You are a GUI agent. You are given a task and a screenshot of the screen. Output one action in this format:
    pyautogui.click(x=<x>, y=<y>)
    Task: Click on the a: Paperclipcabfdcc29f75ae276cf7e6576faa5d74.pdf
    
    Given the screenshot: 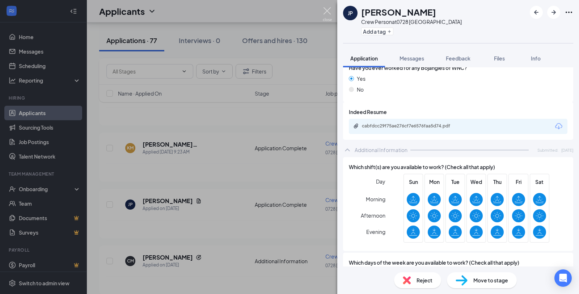 What is the action you would take?
    pyautogui.click(x=412, y=126)
    